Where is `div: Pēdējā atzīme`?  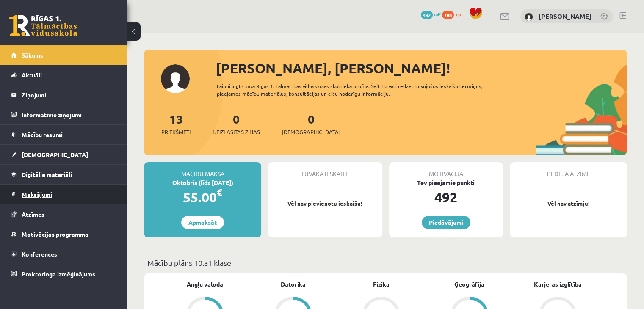 div: Pēdējā atzīme is located at coordinates (568, 170).